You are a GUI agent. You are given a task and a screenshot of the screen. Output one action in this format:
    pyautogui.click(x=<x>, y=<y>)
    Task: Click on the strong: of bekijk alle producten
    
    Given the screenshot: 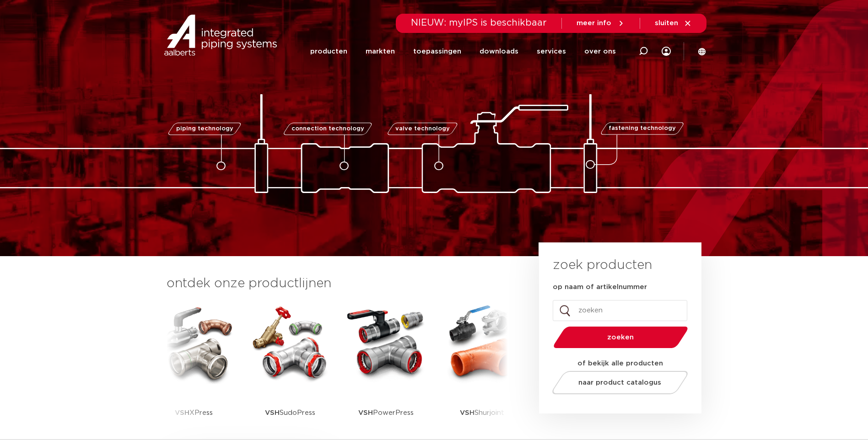 What is the action you would take?
    pyautogui.click(x=620, y=363)
    